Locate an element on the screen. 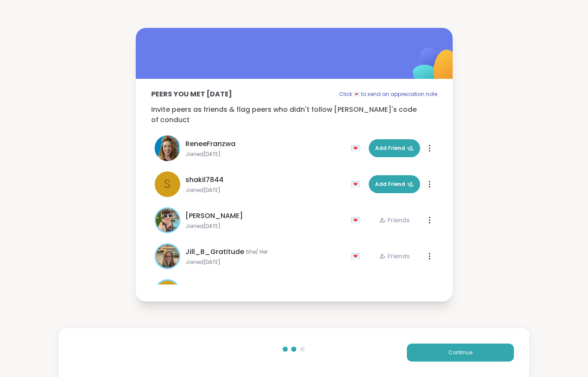  img: ReneeFranzwa is located at coordinates (168, 149).